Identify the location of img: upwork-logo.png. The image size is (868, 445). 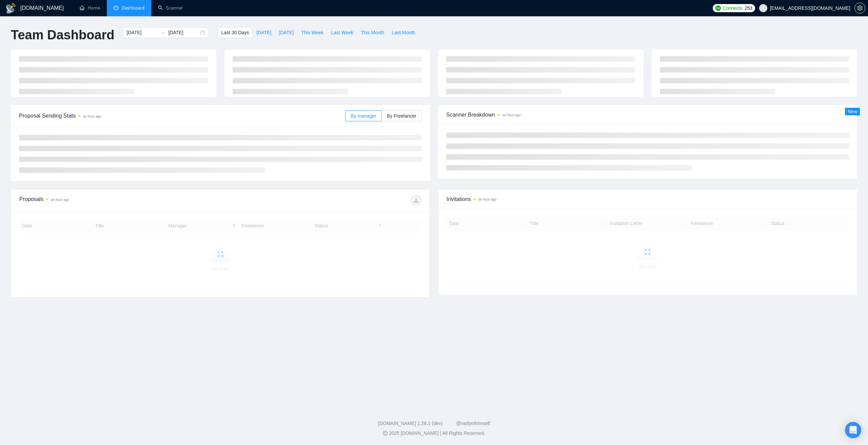
(718, 8).